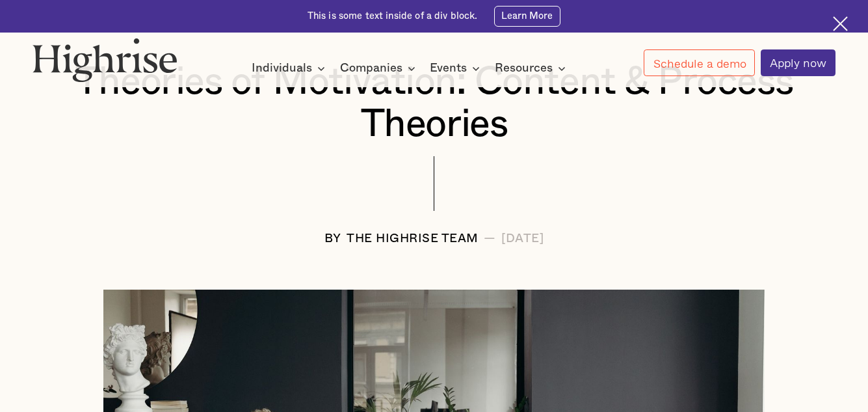 This screenshot has height=412, width=868. Describe the element at coordinates (333, 239) in the screenshot. I see `div: BY` at that location.